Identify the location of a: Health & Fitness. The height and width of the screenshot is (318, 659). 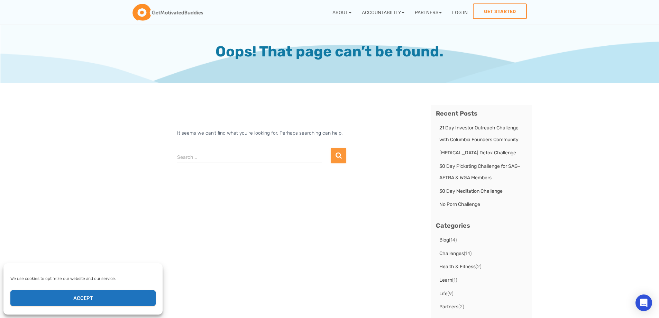
(457, 266).